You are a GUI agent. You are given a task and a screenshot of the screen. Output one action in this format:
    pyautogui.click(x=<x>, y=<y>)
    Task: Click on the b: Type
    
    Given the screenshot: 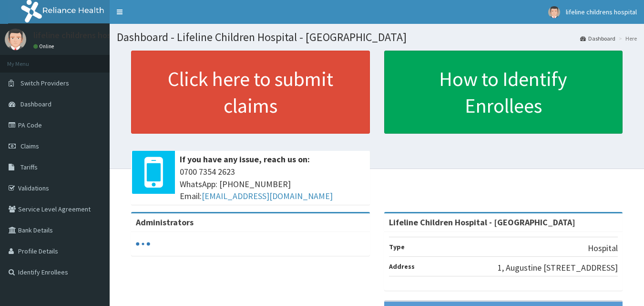 What is the action you would take?
    pyautogui.click(x=396, y=247)
    